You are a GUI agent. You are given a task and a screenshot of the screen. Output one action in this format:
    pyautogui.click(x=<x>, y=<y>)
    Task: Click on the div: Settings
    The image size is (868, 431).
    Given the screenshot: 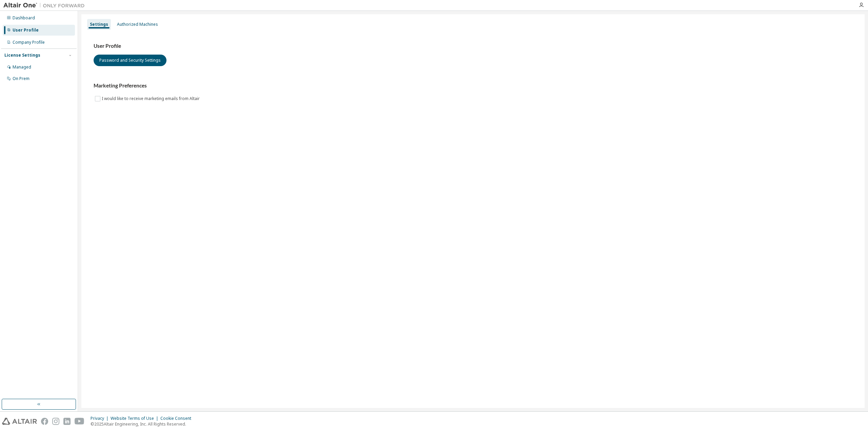 What is the action you would take?
    pyautogui.click(x=99, y=24)
    